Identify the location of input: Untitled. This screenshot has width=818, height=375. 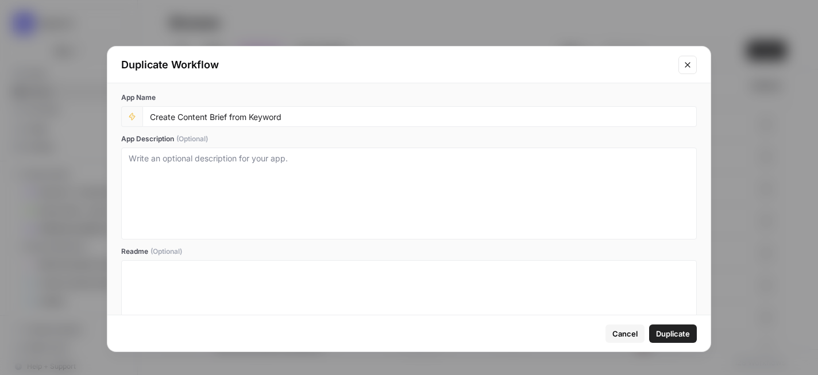
(420, 117).